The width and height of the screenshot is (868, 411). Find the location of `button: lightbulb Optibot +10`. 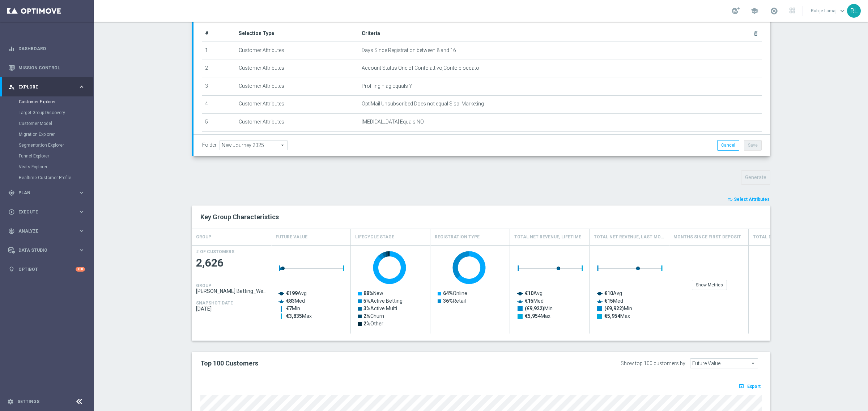

button: lightbulb Optibot +10 is located at coordinates (47, 270).